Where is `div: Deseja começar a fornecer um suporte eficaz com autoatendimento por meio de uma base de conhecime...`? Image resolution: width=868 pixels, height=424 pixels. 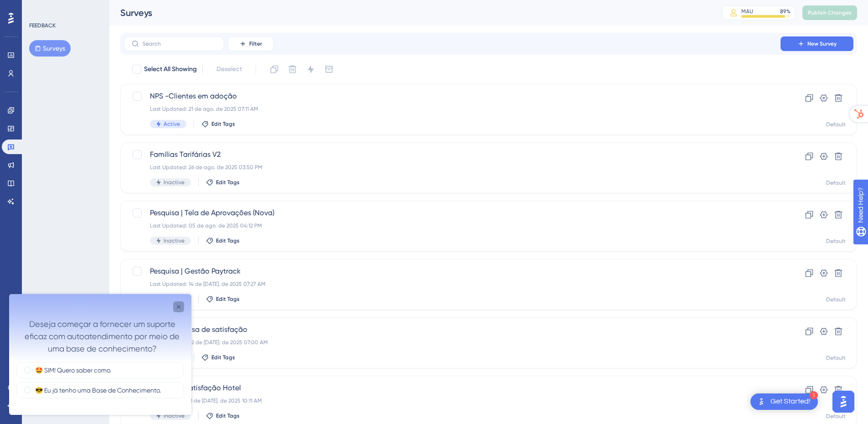
div: Deseja começar a fornecer um suporte eficaz com autoatendimento por meio de uma base de conhecime... is located at coordinates (93, 42).